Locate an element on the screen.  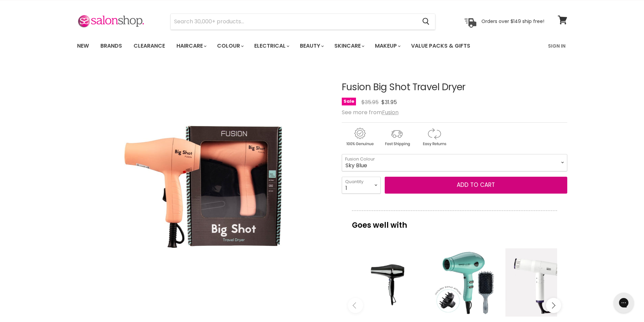
a: Fusion is located at coordinates (390, 112).